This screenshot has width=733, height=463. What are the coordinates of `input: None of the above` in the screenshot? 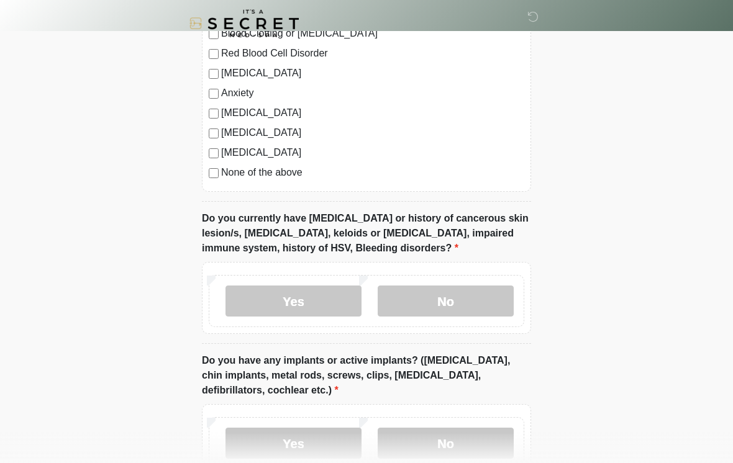 It's located at (214, 173).